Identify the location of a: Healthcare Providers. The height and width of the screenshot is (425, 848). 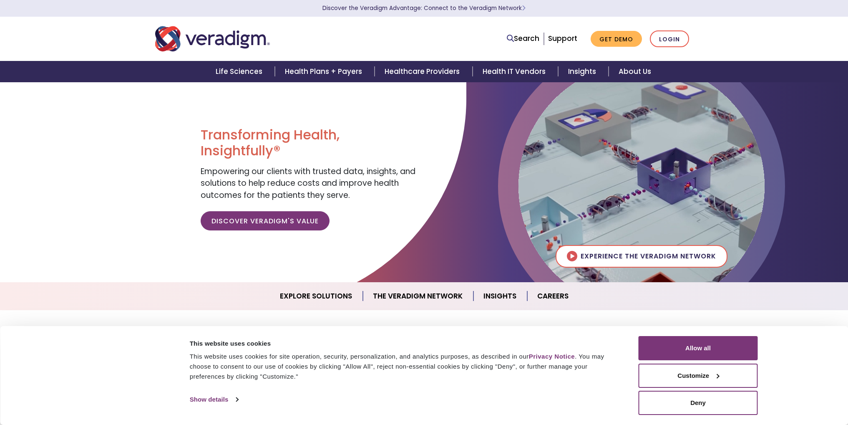
(424, 71).